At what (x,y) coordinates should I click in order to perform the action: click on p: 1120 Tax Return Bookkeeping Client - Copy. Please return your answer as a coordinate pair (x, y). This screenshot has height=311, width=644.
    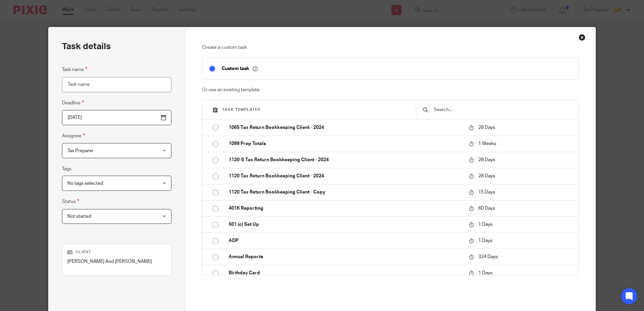
    Looking at the image, I should click on (346, 192).